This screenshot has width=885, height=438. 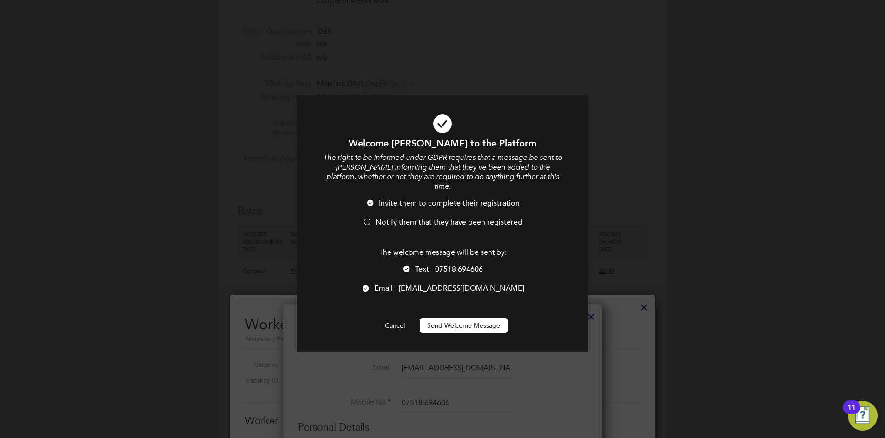 I want to click on button: Send Welcome Message, so click(x=464, y=325).